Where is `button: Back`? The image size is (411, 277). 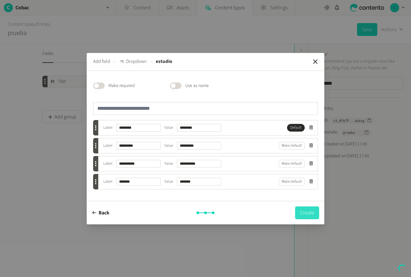
button: Back is located at coordinates (100, 213).